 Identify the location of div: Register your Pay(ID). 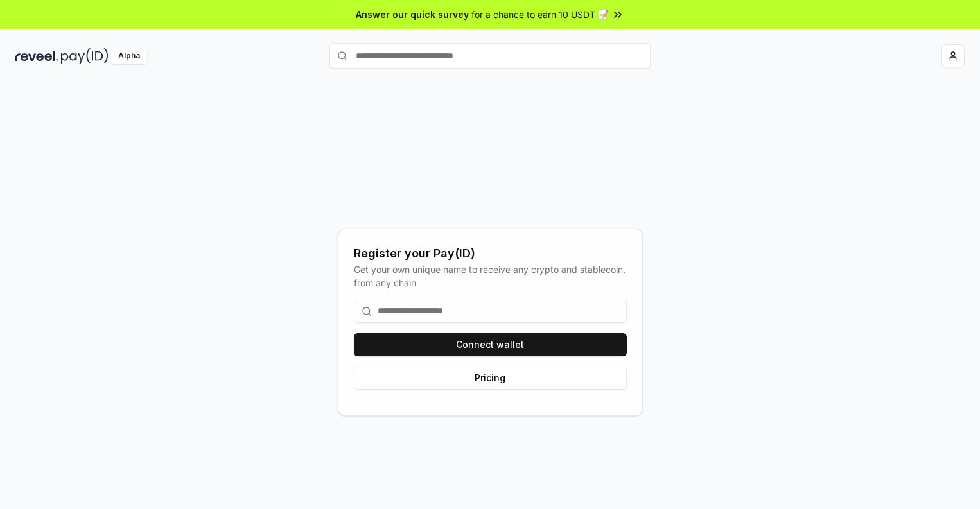
(490, 254).